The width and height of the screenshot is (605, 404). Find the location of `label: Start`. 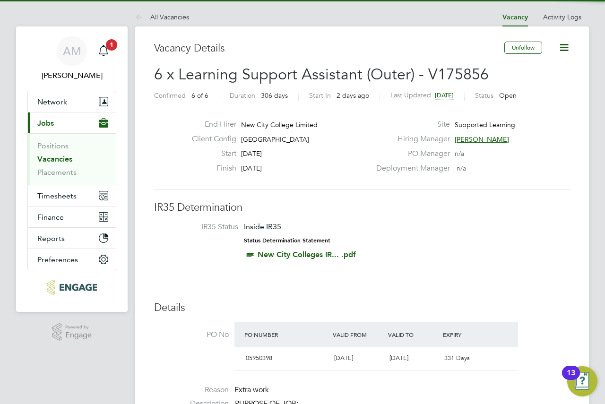

label: Start is located at coordinates (210, 154).